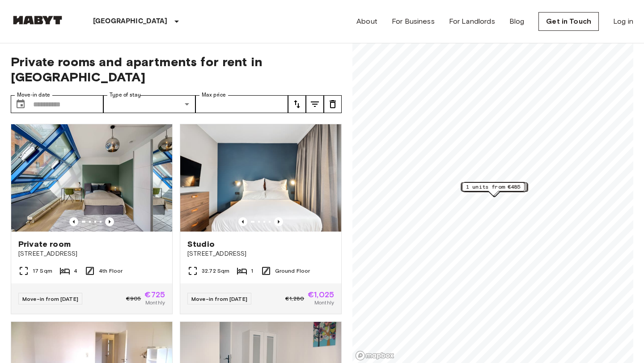  Describe the element at coordinates (44, 244) in the screenshot. I see `span: Private room` at that location.